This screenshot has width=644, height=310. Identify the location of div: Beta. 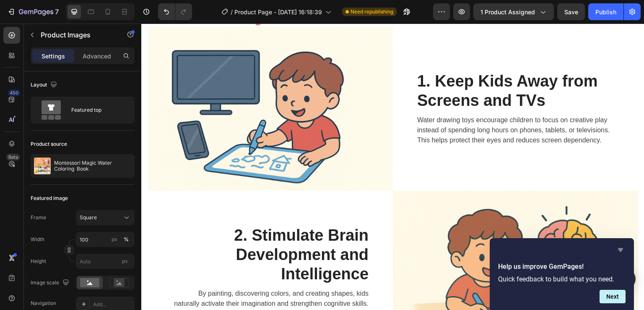
(13, 157).